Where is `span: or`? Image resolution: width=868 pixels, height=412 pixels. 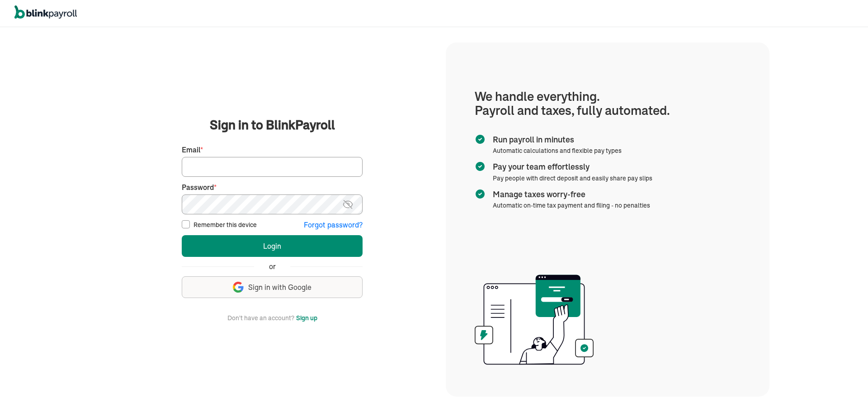 span: or is located at coordinates (272, 266).